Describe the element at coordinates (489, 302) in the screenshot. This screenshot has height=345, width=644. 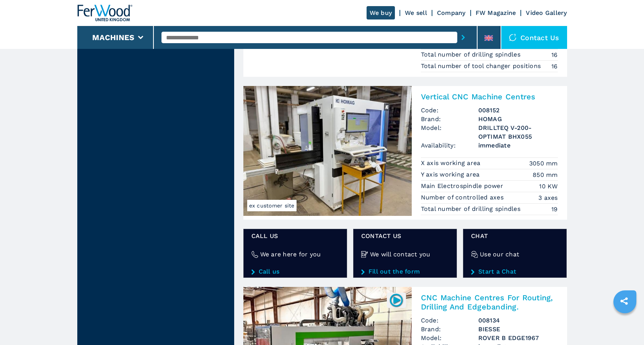
I see `h2: CNC Machine Centres For Routing, Drilling And Edgebanding.` at that location.